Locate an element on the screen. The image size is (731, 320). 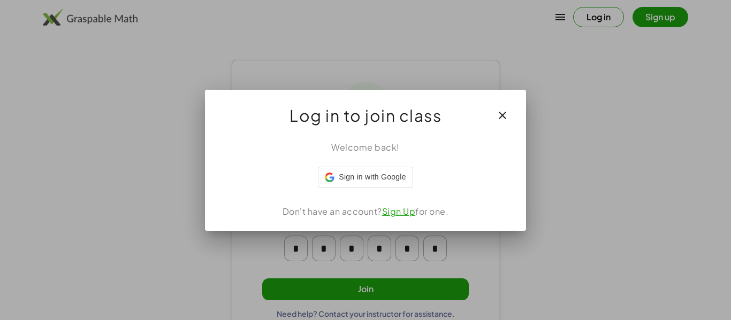
div: Welcome back! is located at coordinates (365, 148).